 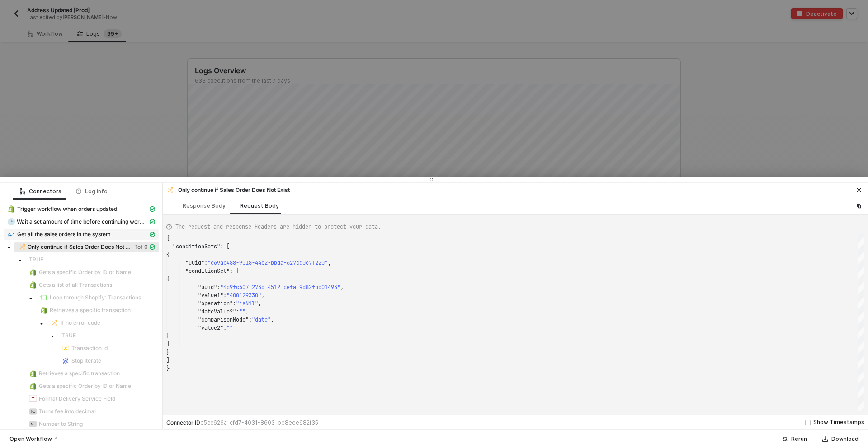 What do you see at coordinates (280, 288) in the screenshot?
I see `span: "4c9fc507-273d-4512-cefa-9d82fbd01493"` at bounding box center [280, 288].